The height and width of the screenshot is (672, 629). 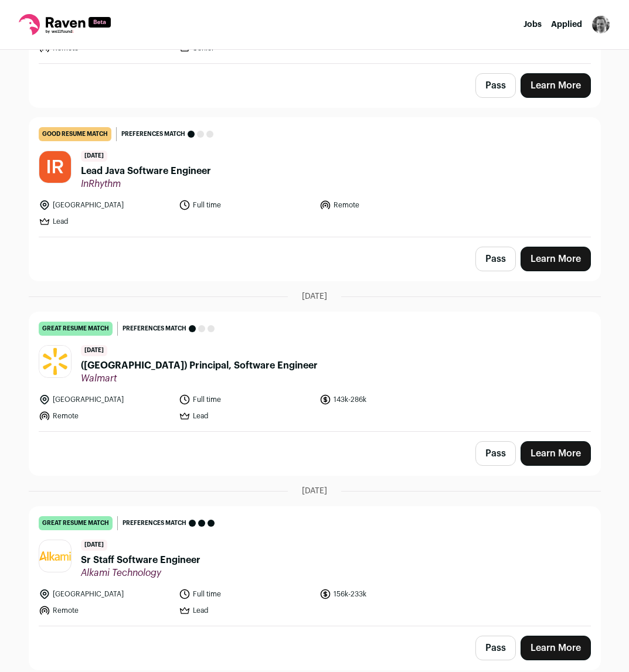 I want to click on span: Sr Staff Software Engineer, so click(x=141, y=560).